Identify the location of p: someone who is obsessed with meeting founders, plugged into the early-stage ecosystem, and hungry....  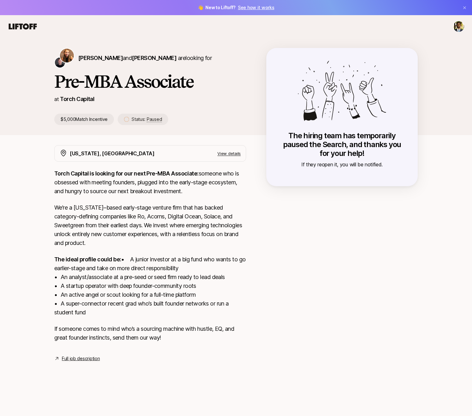
(150, 182).